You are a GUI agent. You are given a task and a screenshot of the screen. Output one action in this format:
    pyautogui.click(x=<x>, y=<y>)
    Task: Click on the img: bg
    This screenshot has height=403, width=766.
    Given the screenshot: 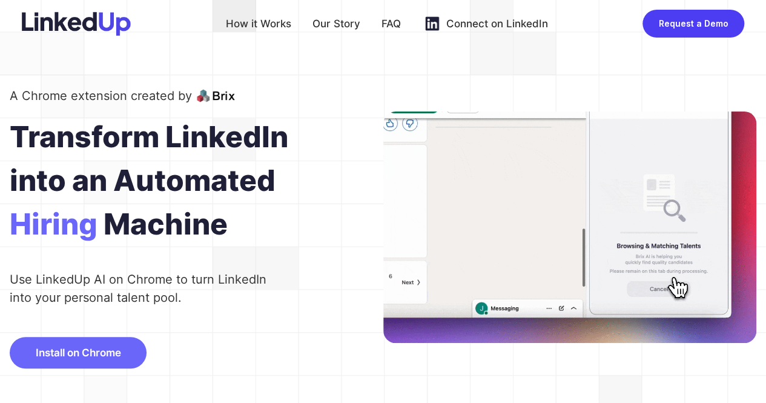 What is the action you would take?
    pyautogui.click(x=570, y=227)
    